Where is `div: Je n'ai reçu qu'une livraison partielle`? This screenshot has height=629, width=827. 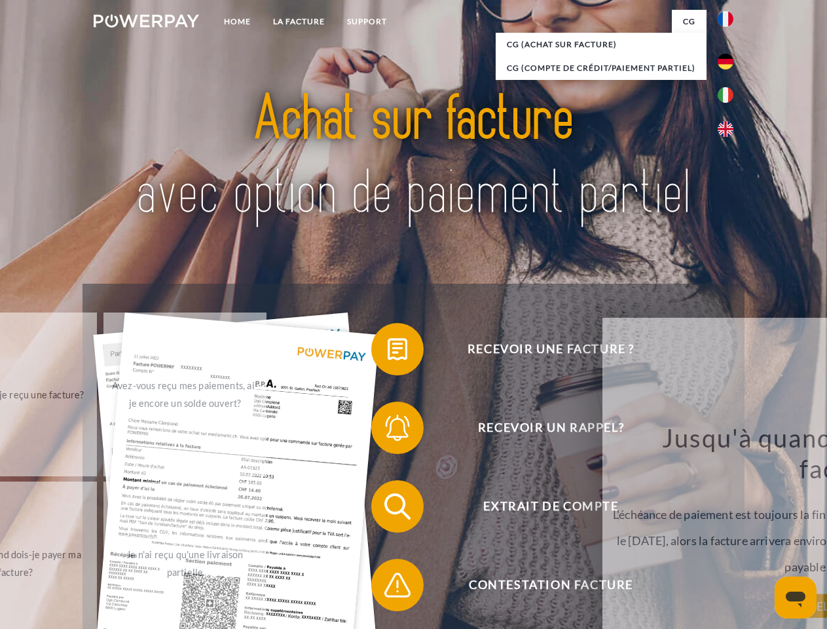 div: Je n'ai reçu qu'une livraison partielle is located at coordinates (185, 563).